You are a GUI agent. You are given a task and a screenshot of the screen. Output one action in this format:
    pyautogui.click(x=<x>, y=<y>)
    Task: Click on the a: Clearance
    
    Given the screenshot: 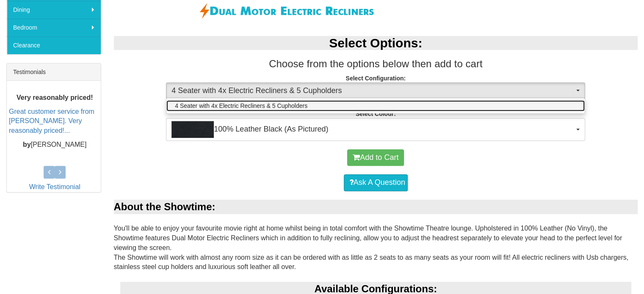 What is the action you would take?
    pyautogui.click(x=54, y=45)
    